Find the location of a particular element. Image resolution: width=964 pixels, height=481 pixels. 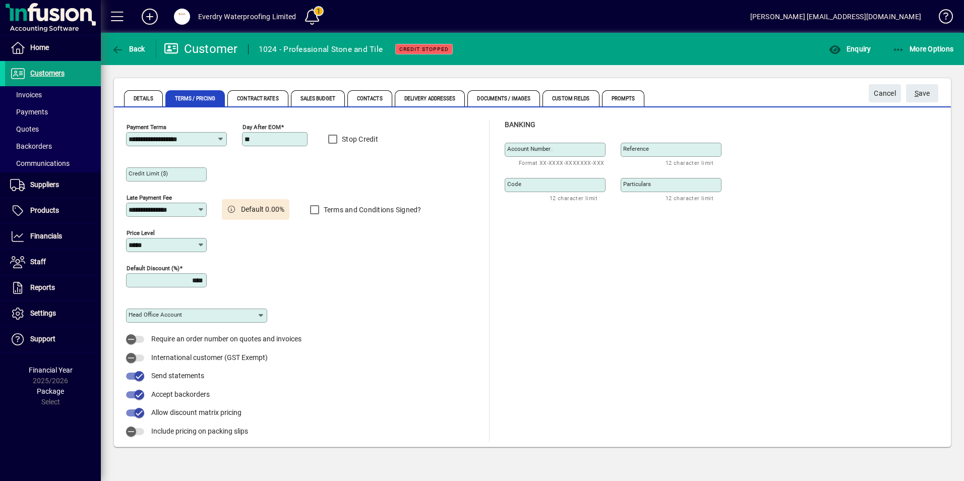

span: More Options is located at coordinates (923, 49).